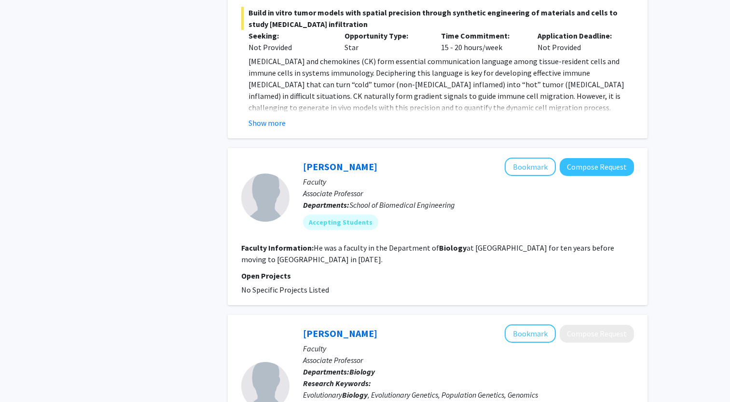 This screenshot has width=730, height=402. What do you see at coordinates (289, 36) in the screenshot?
I see `p: Seeking:` at bounding box center [289, 36].